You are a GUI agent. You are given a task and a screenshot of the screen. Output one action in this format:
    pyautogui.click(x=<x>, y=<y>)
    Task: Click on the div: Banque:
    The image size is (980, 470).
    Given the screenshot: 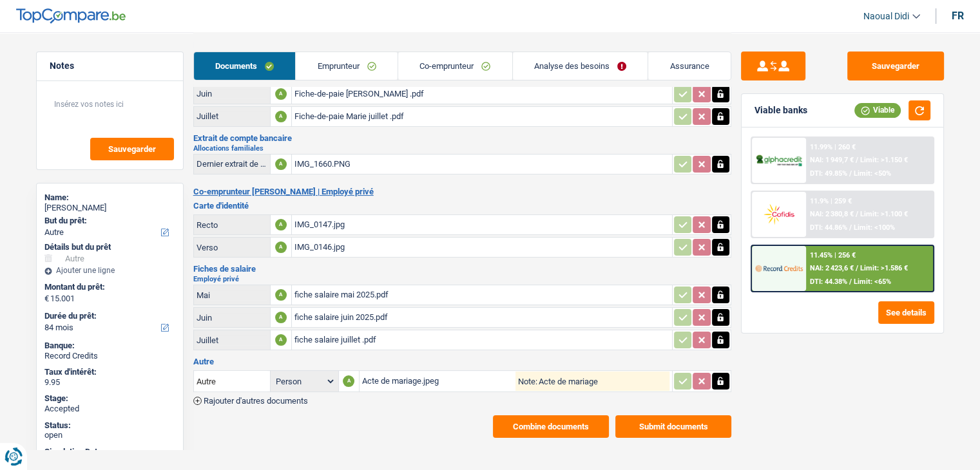 What is the action you would take?
    pyautogui.click(x=110, y=346)
    